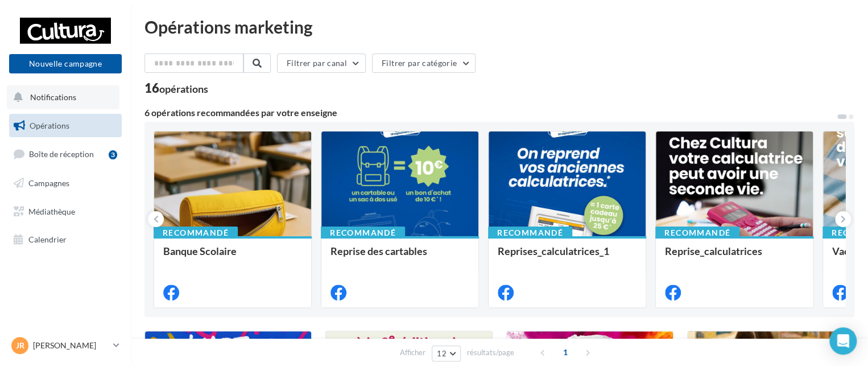  What do you see at coordinates (66, 211) in the screenshot?
I see `a: Médiathèque` at bounding box center [66, 211].